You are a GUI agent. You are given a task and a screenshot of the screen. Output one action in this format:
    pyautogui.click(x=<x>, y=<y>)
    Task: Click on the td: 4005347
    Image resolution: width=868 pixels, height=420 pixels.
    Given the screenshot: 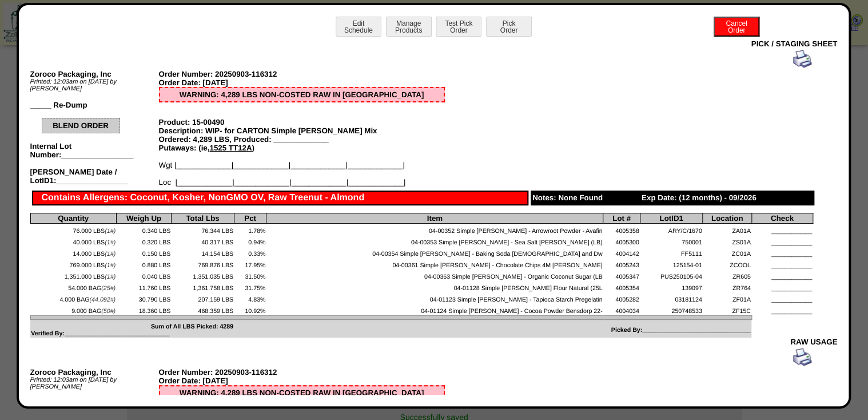 What is the action you would take?
    pyautogui.click(x=622, y=275)
    